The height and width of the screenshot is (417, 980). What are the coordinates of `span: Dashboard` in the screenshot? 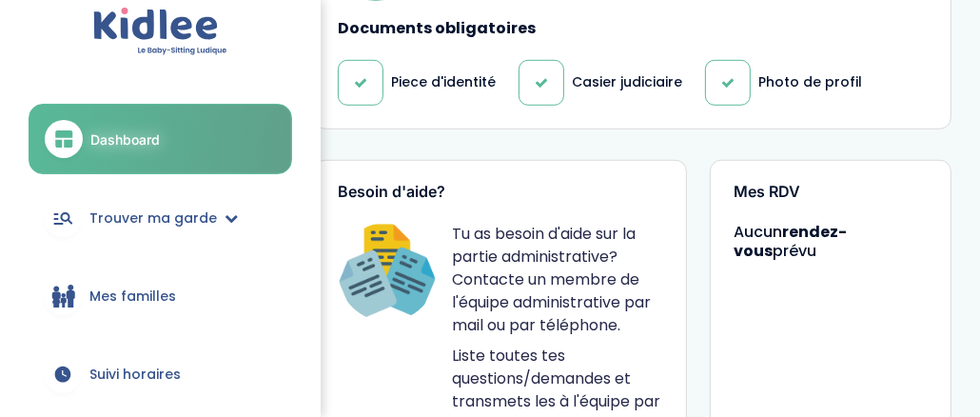 It's located at (125, 139).